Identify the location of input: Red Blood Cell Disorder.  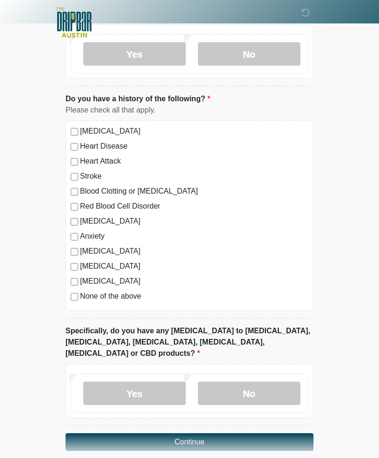
(74, 207).